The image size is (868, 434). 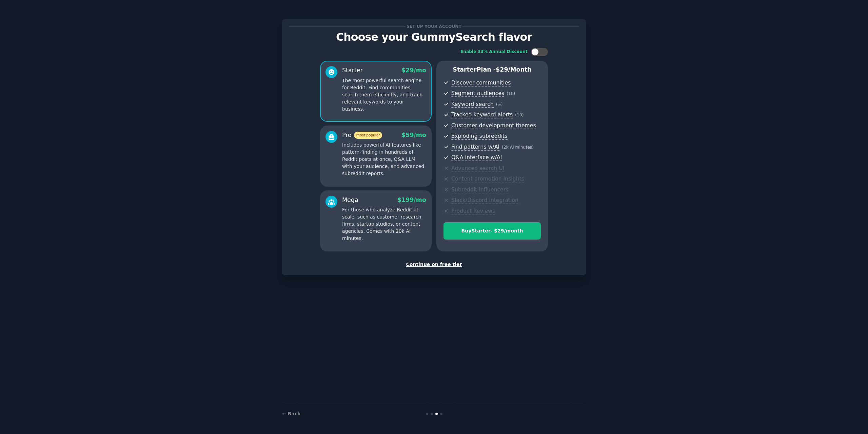 What do you see at coordinates (492, 69) in the screenshot?
I see `p: Starter Plan -` at bounding box center [492, 69].